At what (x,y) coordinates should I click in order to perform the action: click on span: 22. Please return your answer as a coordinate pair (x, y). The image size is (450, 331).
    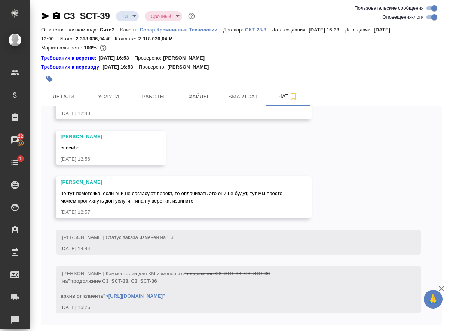
    Looking at the image, I should click on (21, 136).